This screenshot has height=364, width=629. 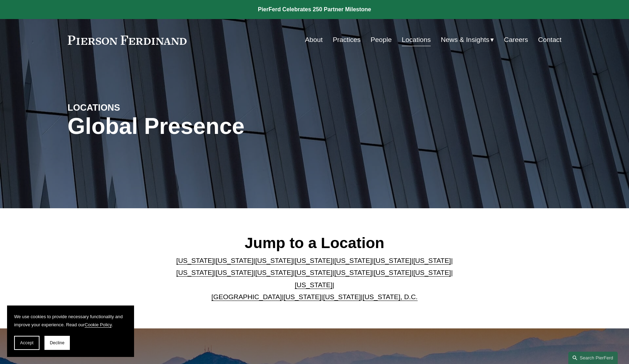 I want to click on a: Careers, so click(x=516, y=40).